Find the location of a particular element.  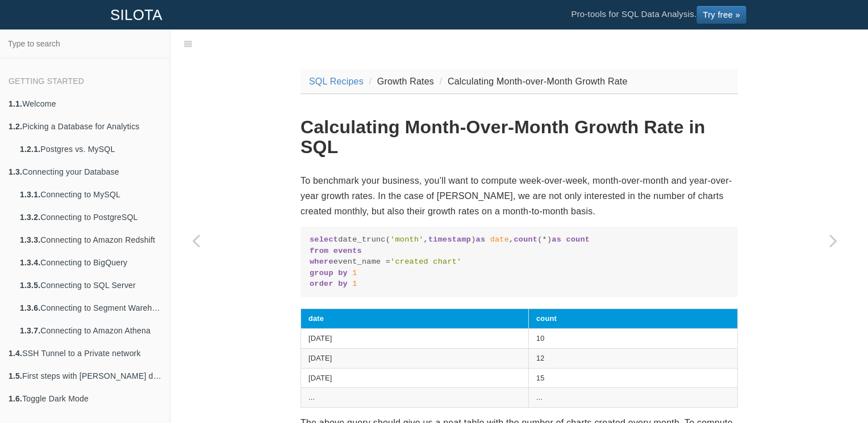

b: 1.3. is located at coordinates (16, 172).